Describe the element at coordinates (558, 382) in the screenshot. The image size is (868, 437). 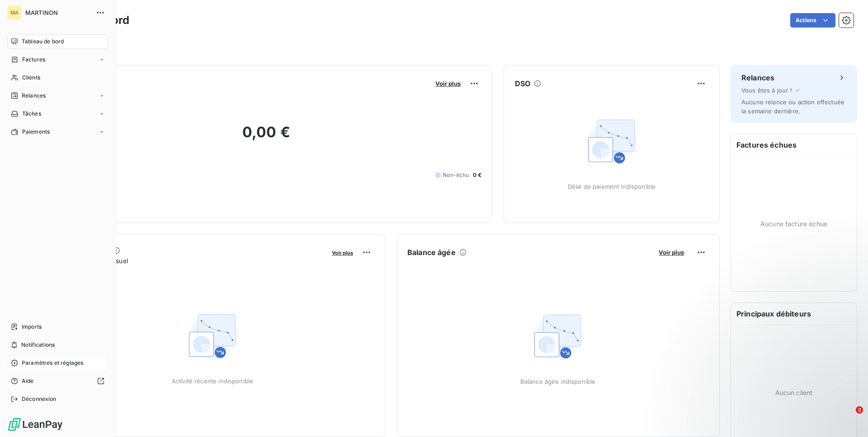
I see `span: Balance âgée indisponible` at that location.